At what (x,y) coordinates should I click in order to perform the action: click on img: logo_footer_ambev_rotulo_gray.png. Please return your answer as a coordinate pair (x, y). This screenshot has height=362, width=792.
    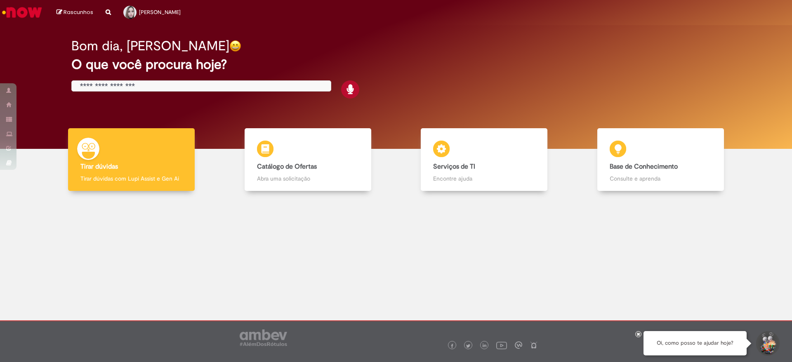
    Looking at the image, I should click on (263, 338).